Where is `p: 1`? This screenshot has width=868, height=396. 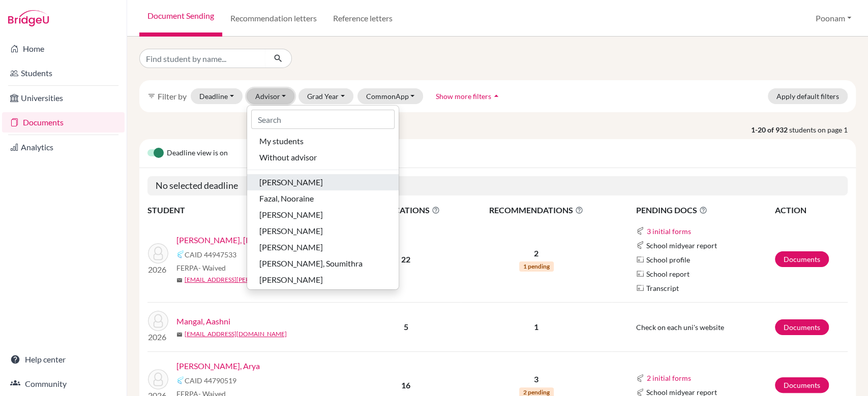 p: 1 is located at coordinates (536, 328).